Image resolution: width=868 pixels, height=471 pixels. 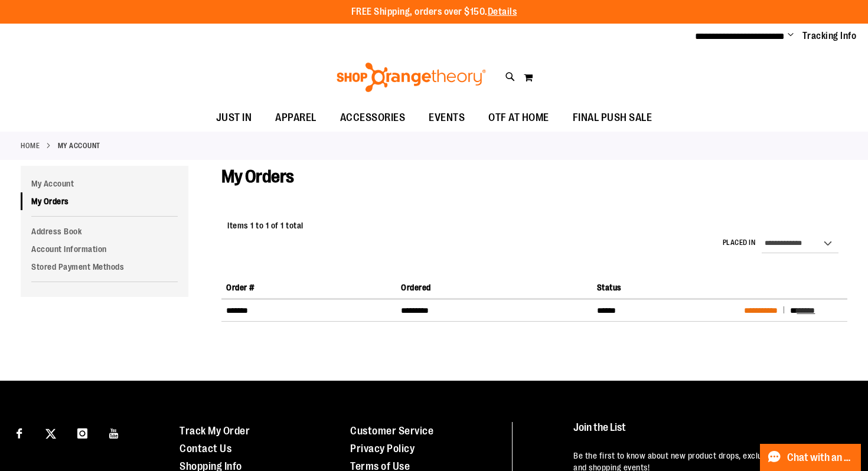 I want to click on a: Stored Payment Methods, so click(x=104, y=266).